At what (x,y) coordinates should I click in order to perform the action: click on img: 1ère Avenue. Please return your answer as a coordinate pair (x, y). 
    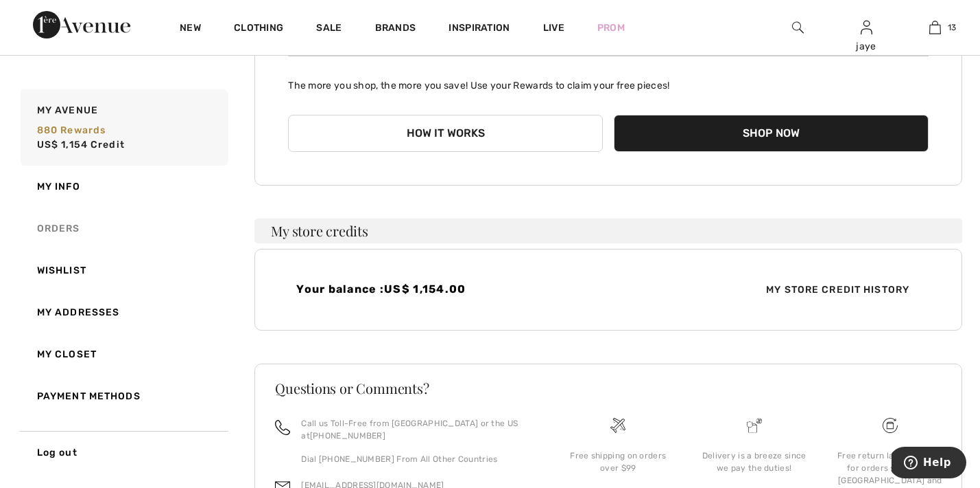
    Looking at the image, I should click on (82, 25).